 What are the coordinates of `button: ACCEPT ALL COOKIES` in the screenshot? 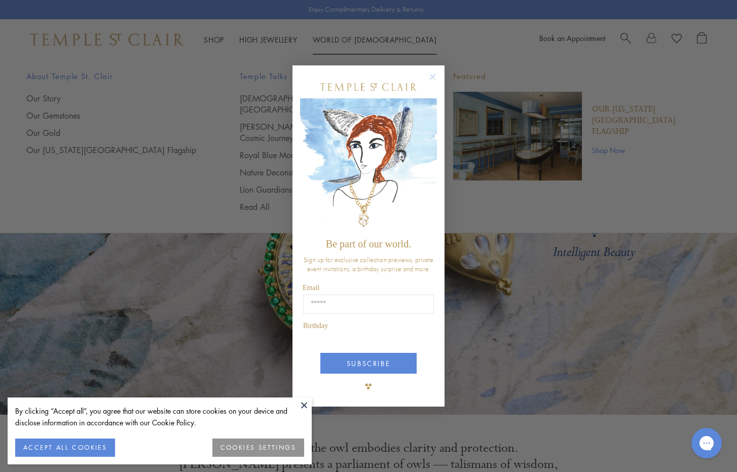 It's located at (65, 448).